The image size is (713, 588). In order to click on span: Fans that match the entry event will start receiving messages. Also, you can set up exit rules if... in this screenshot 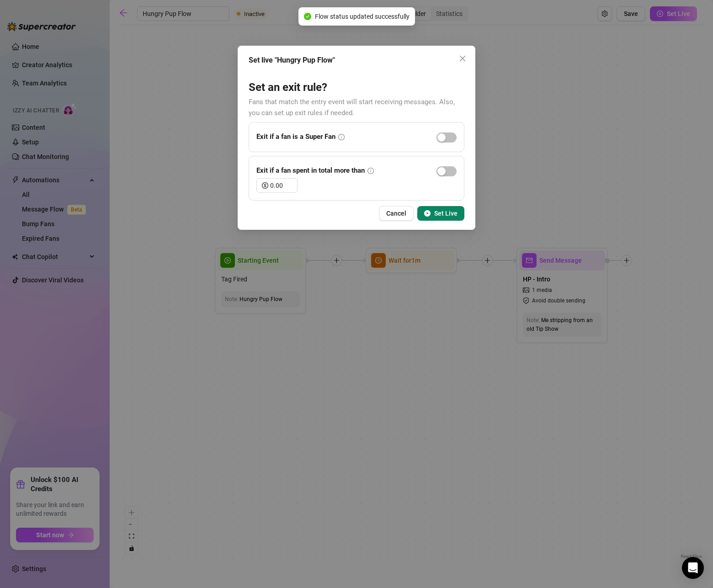, I will do `click(352, 107)`.